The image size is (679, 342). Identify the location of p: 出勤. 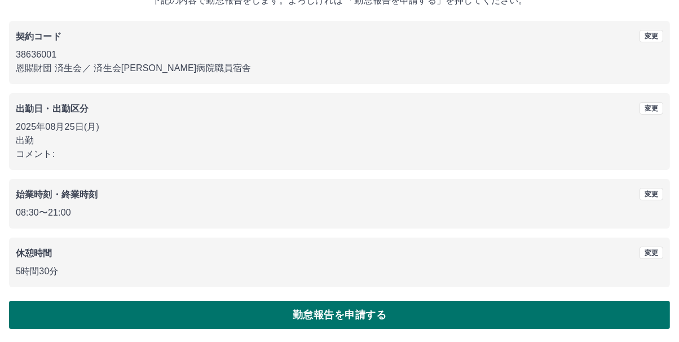
(339, 140).